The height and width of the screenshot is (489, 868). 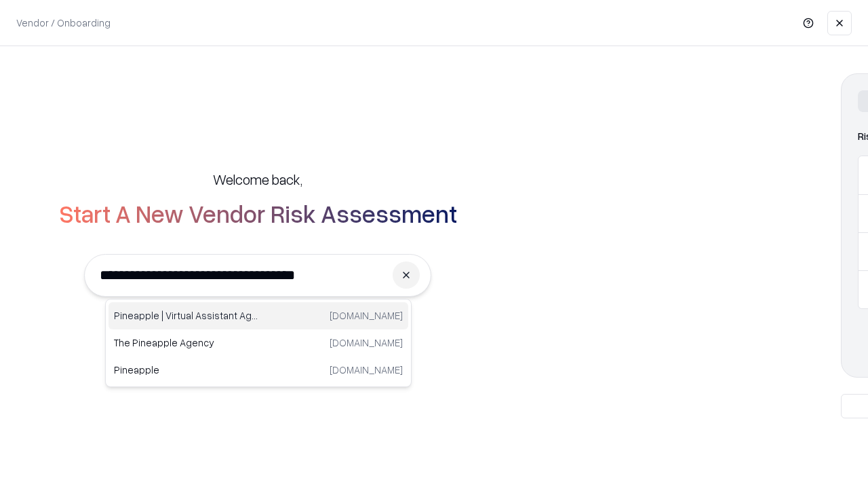 I want to click on p: Vendor / Onboarding, so click(x=63, y=22).